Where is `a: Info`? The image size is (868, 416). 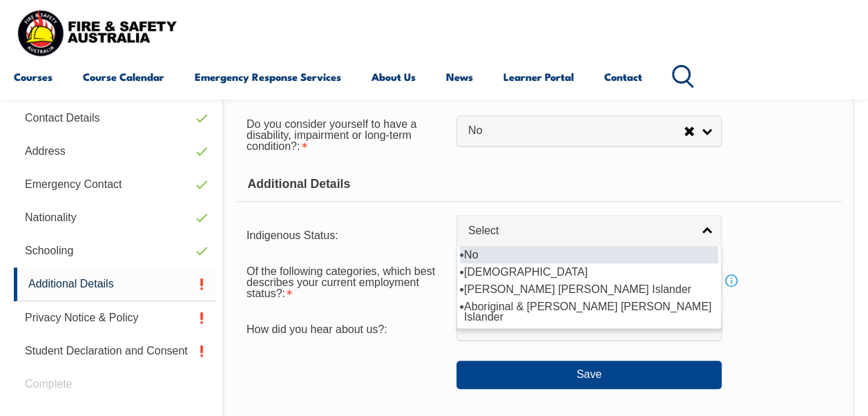
a: Info is located at coordinates (731, 280).